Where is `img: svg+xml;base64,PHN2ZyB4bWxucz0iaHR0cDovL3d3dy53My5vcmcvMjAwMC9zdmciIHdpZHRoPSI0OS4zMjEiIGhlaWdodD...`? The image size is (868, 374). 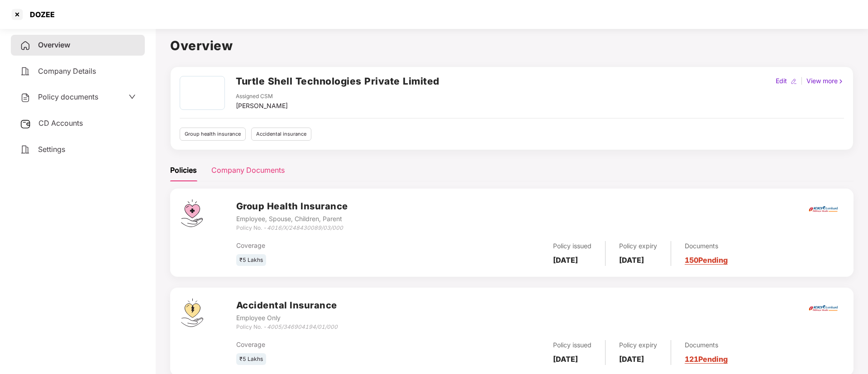
img: svg+xml;base64,PHN2ZyB4bWxucz0iaHR0cDovL3d3dy53My5vcmcvMjAwMC9zdmciIHdpZHRoPSI0OS4zMjEiIGhlaWdodD... is located at coordinates (192, 313).